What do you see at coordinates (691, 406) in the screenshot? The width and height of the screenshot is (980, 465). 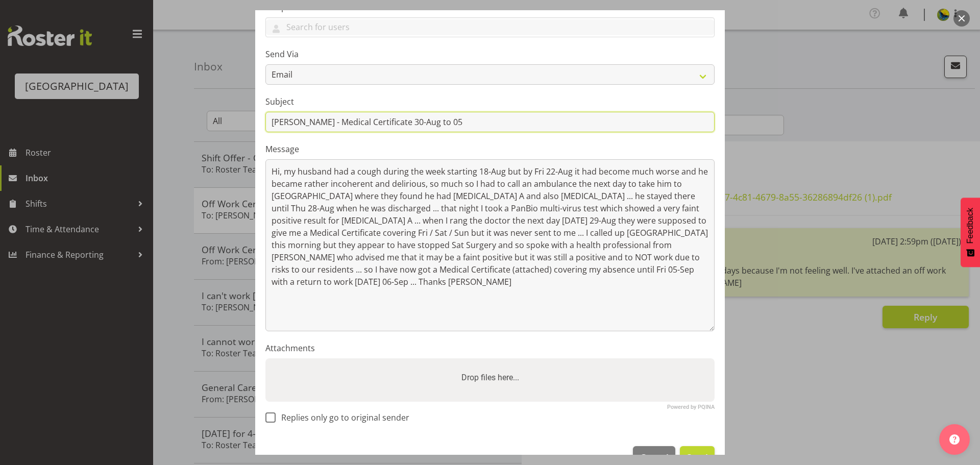 I see `a: Powered by PQINA` at bounding box center [691, 406].